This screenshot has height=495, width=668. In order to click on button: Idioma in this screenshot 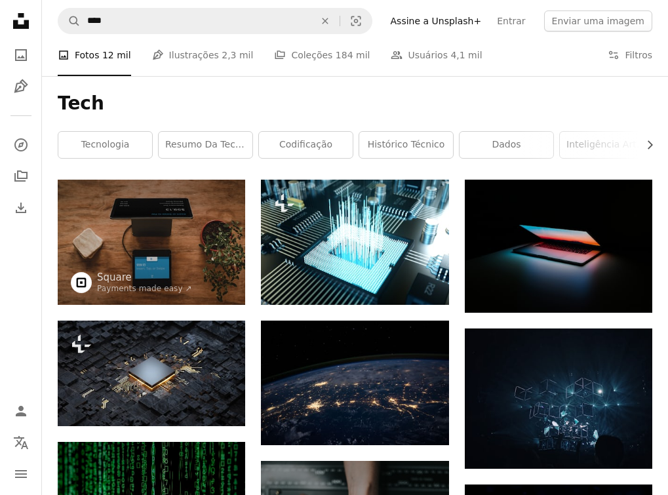, I will do `click(21, 442)`.